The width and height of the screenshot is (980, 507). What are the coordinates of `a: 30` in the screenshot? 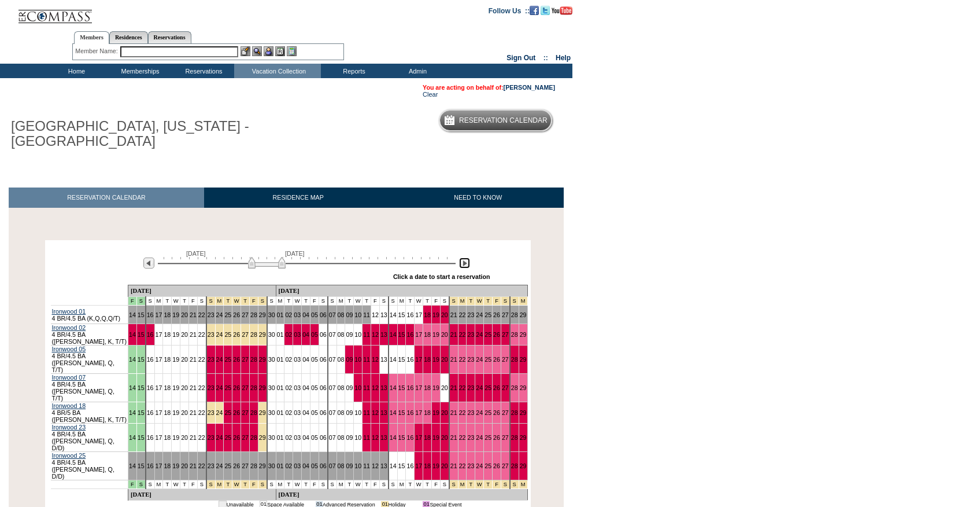 It's located at (272, 437).